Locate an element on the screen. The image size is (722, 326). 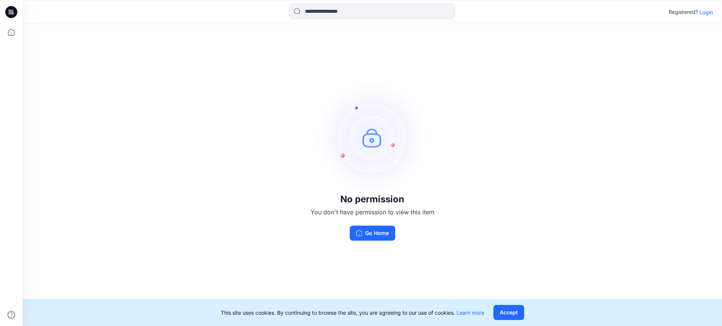
p: Registered? is located at coordinates (683, 12).